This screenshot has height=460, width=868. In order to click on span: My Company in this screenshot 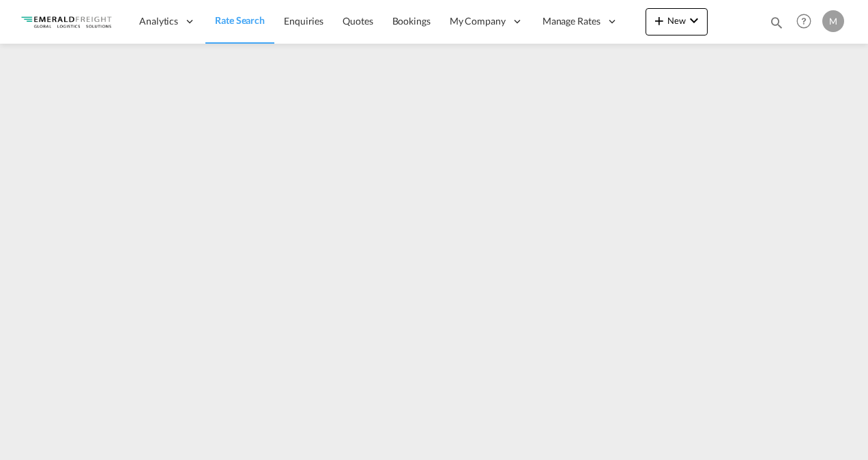, I will do `click(478, 21)`.